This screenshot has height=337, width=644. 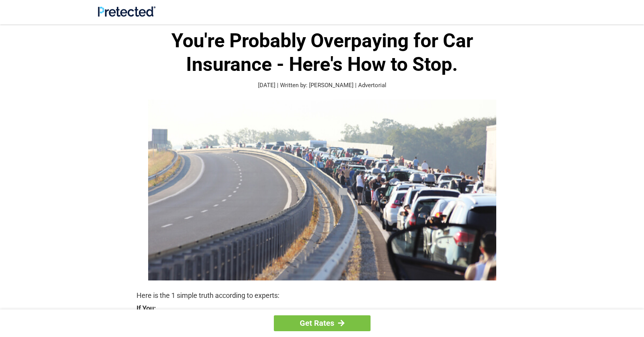 I want to click on a: Get Rates, so click(x=322, y=323).